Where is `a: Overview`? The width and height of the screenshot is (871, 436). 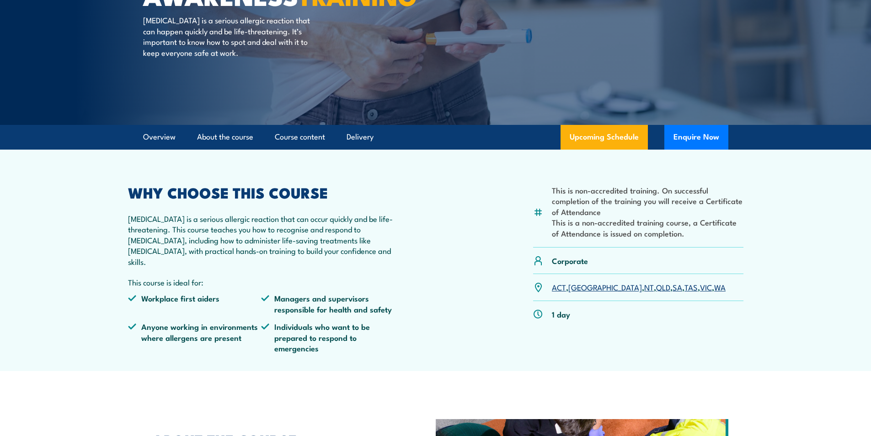
a: Overview is located at coordinates (159, 137).